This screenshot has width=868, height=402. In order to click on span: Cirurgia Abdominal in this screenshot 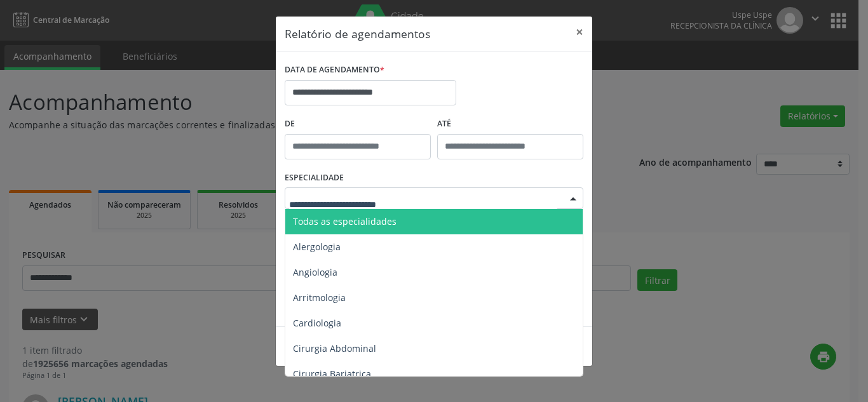, I will do `click(334, 348)`.